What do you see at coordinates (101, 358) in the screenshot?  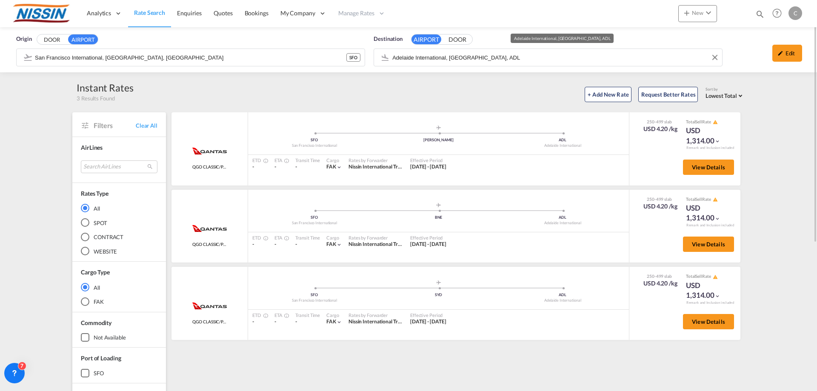 I see `span: Port of Loading` at bounding box center [101, 358].